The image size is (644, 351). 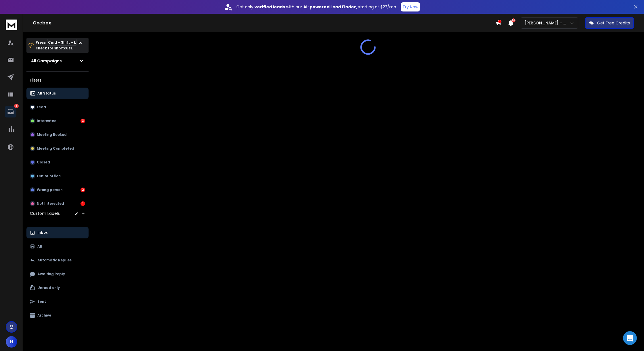 I want to click on p: Lead, so click(x=41, y=107).